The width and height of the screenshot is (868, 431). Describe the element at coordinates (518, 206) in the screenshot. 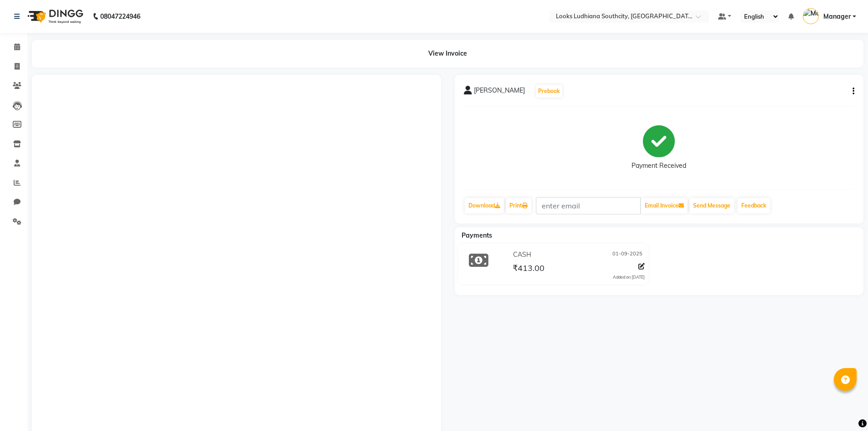

I see `a: Print` at that location.